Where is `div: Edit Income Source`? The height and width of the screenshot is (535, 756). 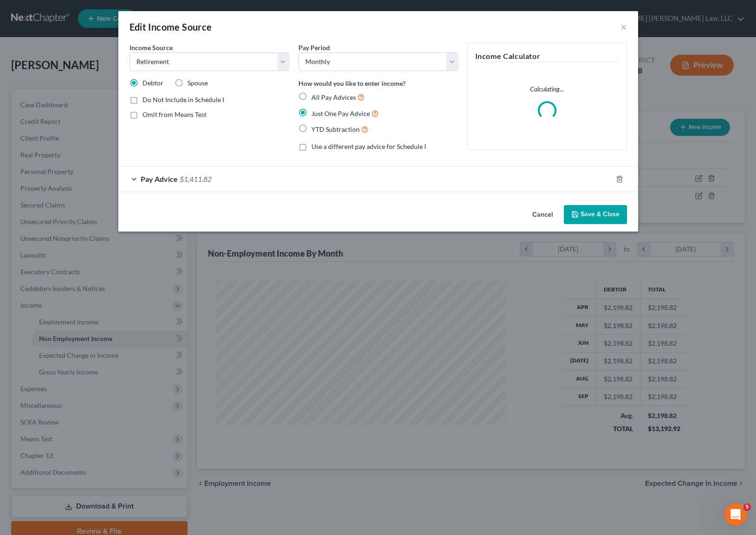 div: Edit Income Source is located at coordinates (171, 27).